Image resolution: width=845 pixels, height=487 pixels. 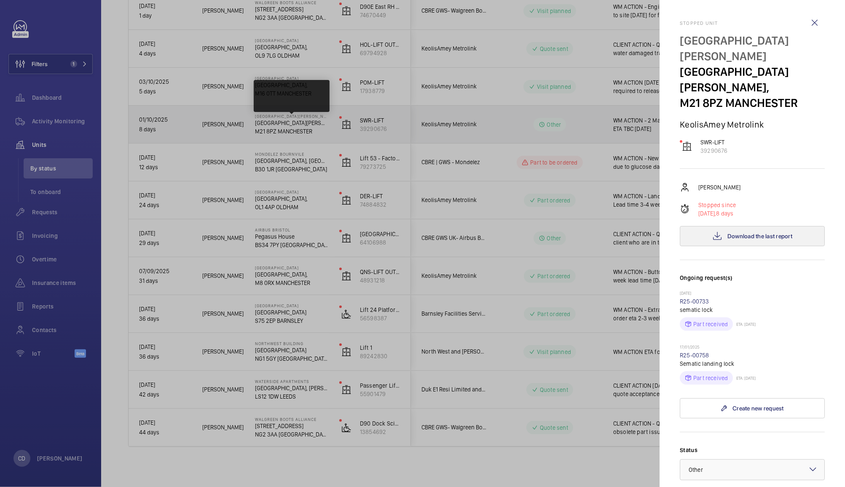 What do you see at coordinates (714, 151) in the screenshot?
I see `p: 39290676` at bounding box center [714, 151].